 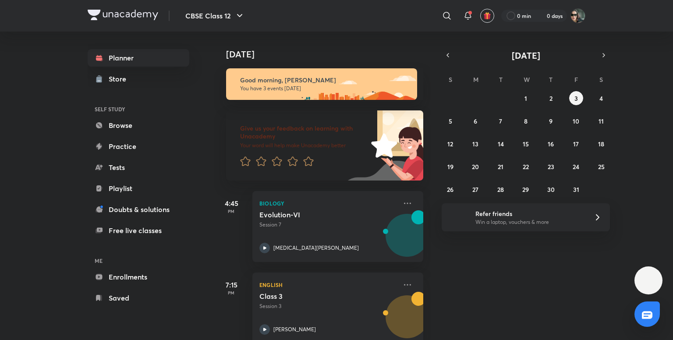 What do you see at coordinates (475, 121) in the screenshot?
I see `button: October 6, 2025` at bounding box center [475, 121].